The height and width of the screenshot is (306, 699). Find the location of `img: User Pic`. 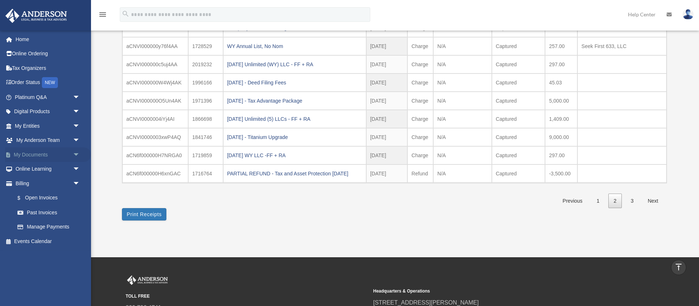

img: User Pic is located at coordinates (688, 14).